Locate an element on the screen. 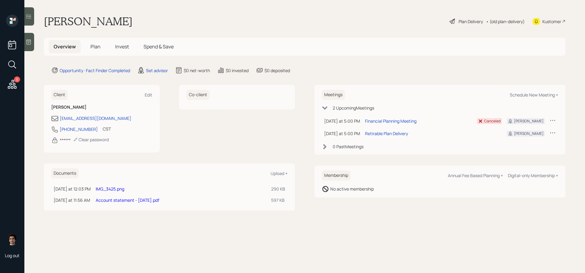 This screenshot has height=273, width=585. div: 5 is located at coordinates (17, 79).